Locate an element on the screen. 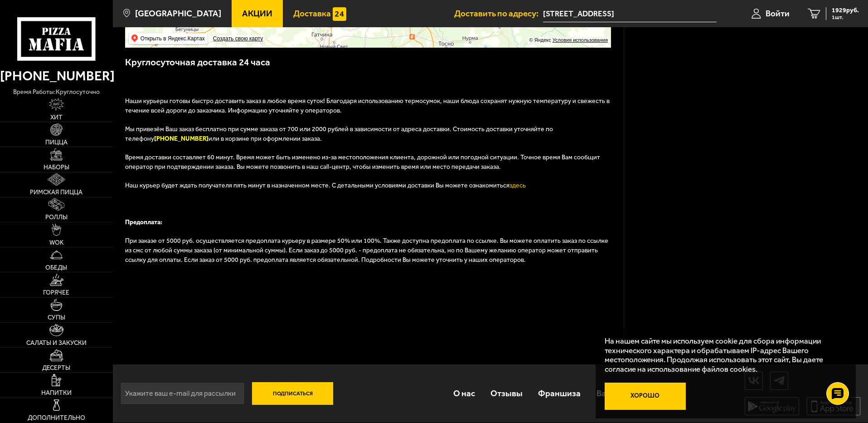 The image size is (868, 423). span: Напитки is located at coordinates (56, 393).